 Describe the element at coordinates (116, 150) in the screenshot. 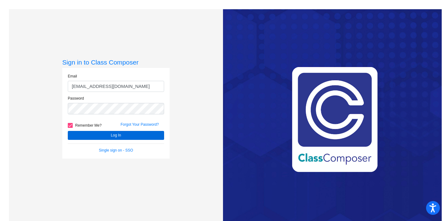

I see `a: Single sign on - SSO` at that location.